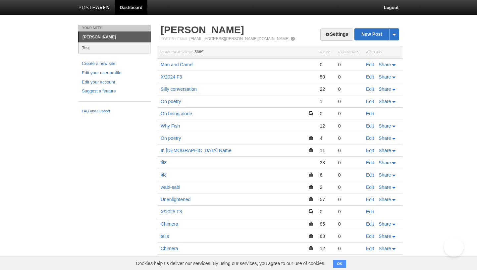  I want to click on a: On being alone, so click(176, 114).